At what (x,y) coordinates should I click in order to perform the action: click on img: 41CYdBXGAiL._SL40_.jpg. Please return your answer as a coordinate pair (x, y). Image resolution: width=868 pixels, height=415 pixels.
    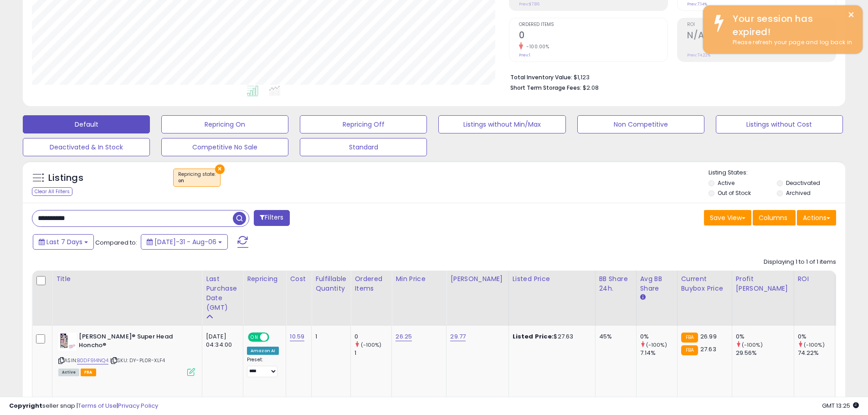
    Looking at the image, I should click on (67, 342).